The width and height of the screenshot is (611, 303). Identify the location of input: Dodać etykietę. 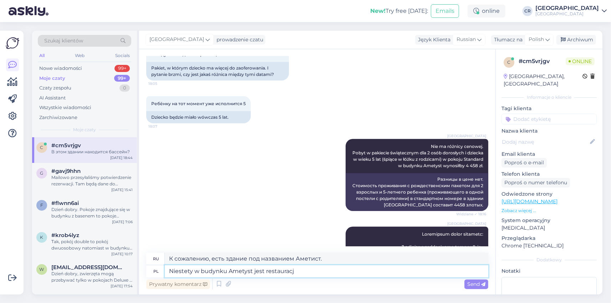
(549, 119).